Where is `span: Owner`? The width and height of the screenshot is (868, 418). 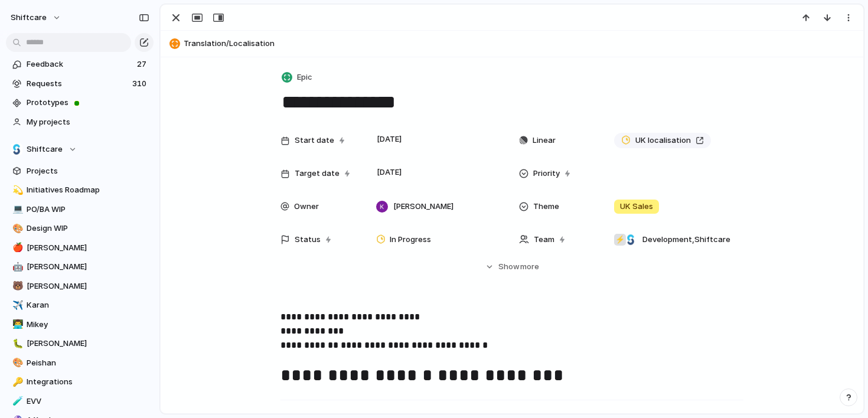
span: Owner is located at coordinates (306, 207).